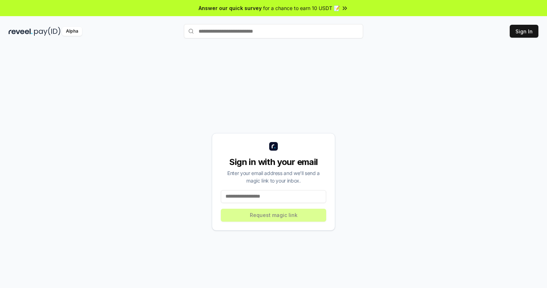 The height and width of the screenshot is (288, 547). Describe the element at coordinates (47, 31) in the screenshot. I see `img: pay_id` at that location.